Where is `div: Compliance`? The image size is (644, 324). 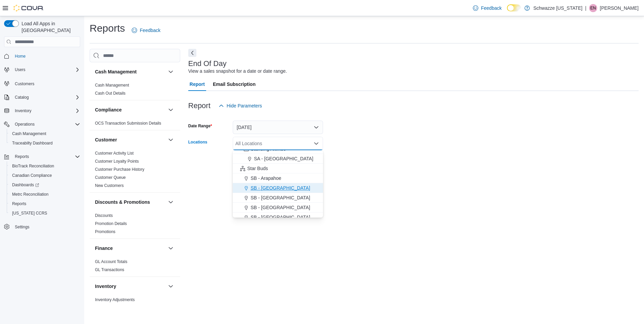
div: Compliance is located at coordinates (135, 124).